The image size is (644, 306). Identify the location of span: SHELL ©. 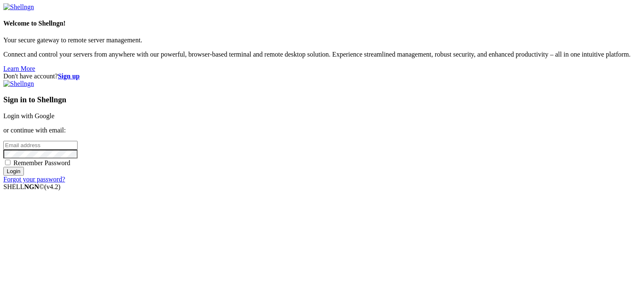
(32, 186).